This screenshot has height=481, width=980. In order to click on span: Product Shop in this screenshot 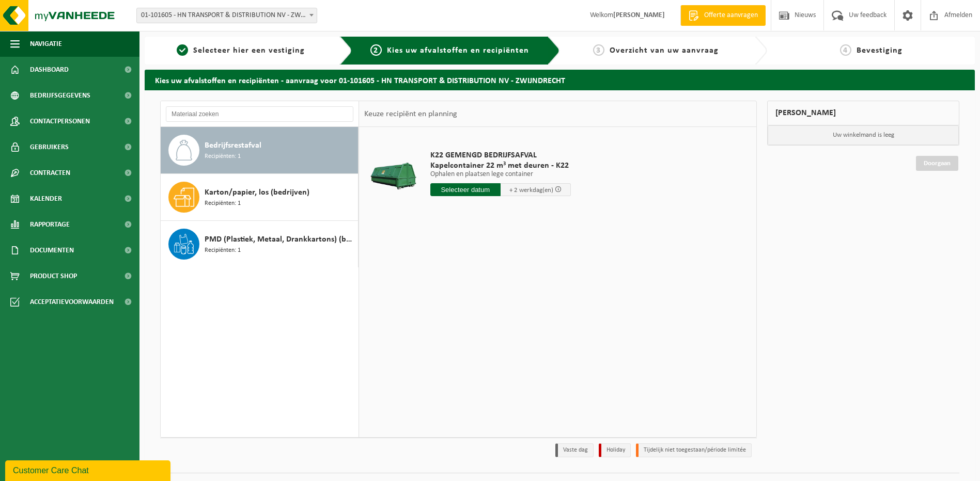, I will do `click(53, 276)`.